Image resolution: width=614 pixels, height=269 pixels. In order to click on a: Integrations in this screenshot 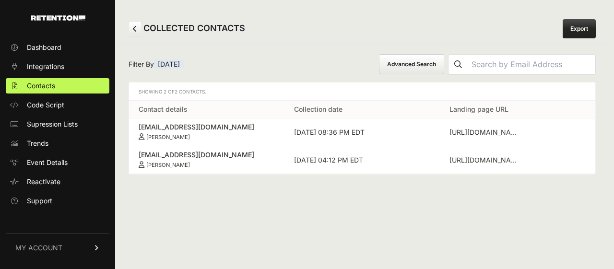, I will do `click(58, 67)`.